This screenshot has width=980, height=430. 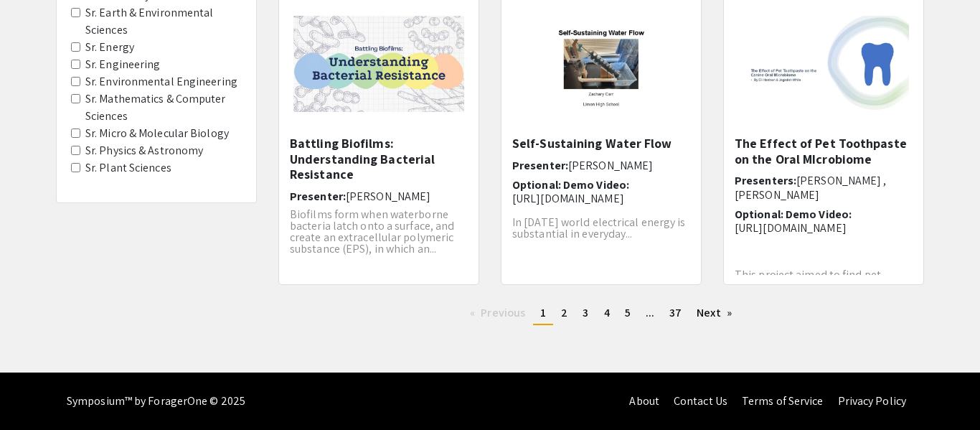 What do you see at coordinates (144, 150) in the screenshot?
I see `label: Sr. Physics & Astronomy` at bounding box center [144, 150].